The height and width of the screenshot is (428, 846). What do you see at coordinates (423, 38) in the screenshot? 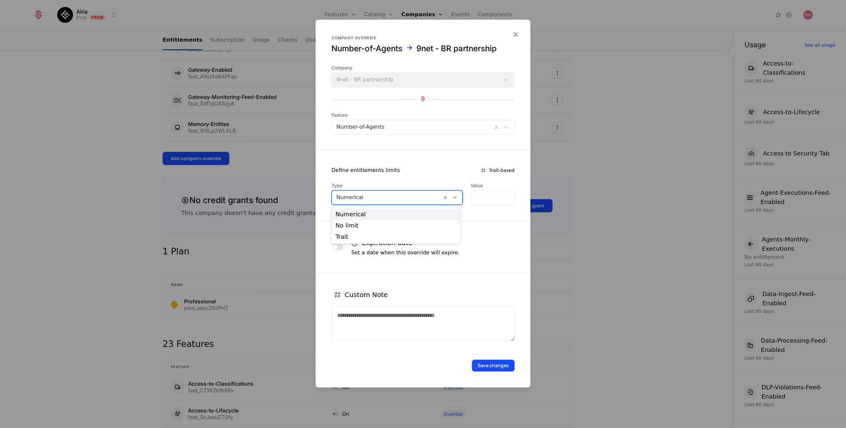
I see `div: Company override` at bounding box center [423, 38].